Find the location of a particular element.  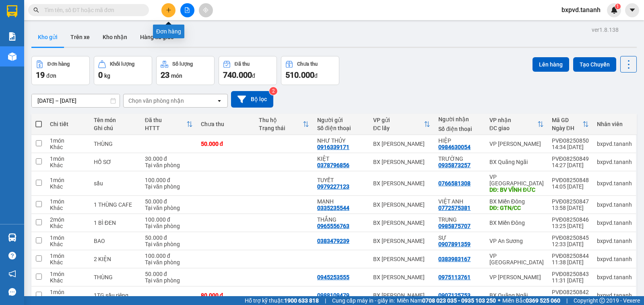

span: message is located at coordinates (12, 292).